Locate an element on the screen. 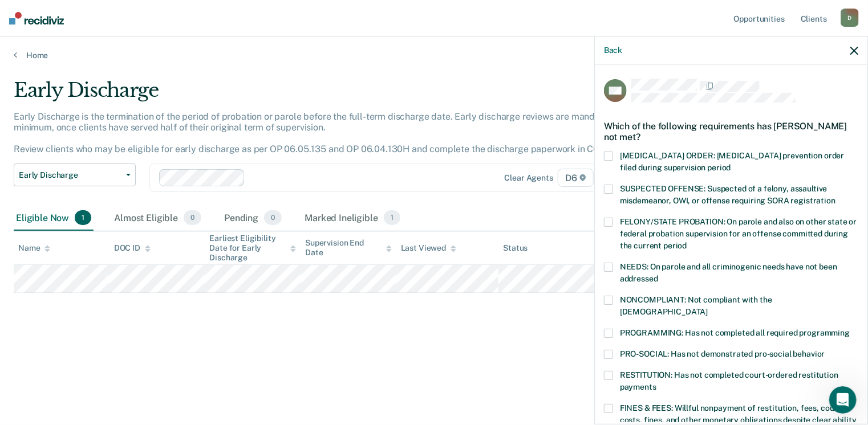 This screenshot has width=868, height=425. div: Almost Eligible is located at coordinates (158, 218).